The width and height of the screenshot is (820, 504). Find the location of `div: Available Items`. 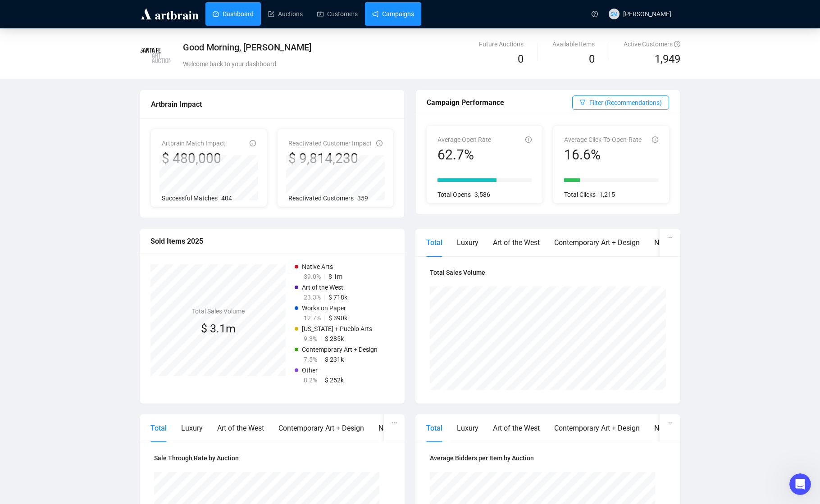

div: Available Items is located at coordinates (574, 44).